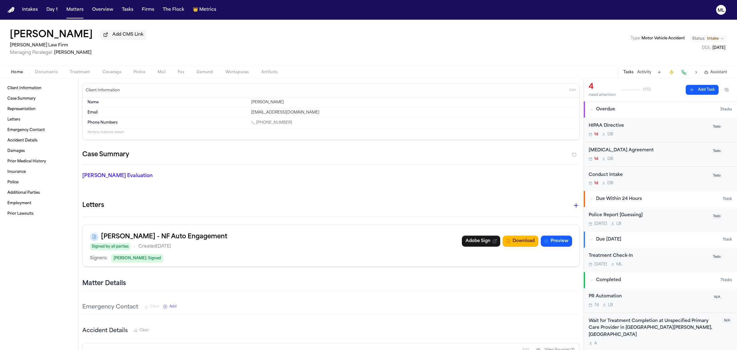 This screenshot has height=350, width=737. What do you see at coordinates (557, 241) in the screenshot?
I see `button: Preview` at bounding box center [557, 241].